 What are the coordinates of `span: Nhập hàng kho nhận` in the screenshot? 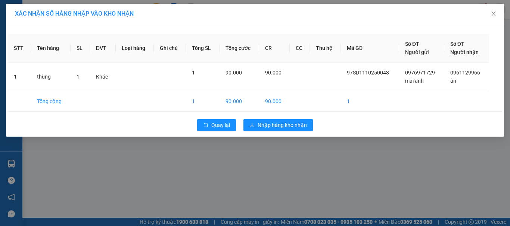 It's located at (282, 125).